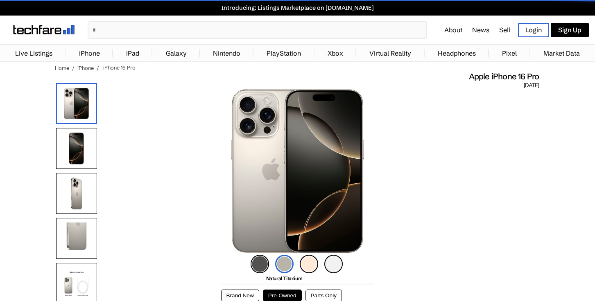 The height and width of the screenshot is (301, 595). I want to click on img: techfare logo, so click(44, 29).